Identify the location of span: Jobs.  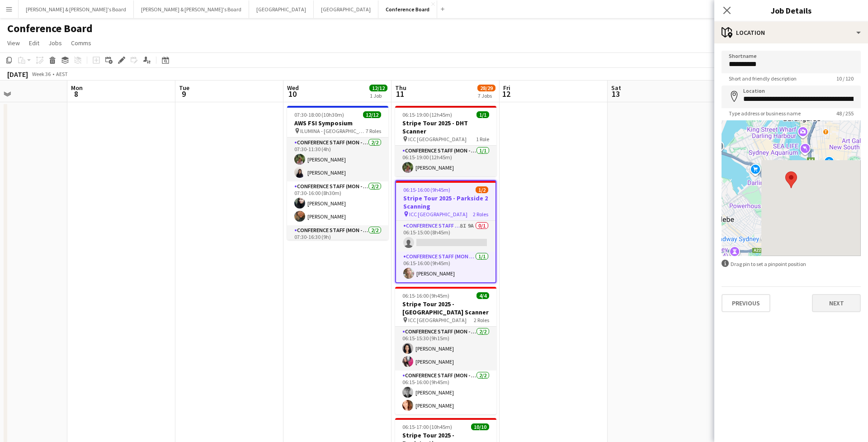
(55, 43).